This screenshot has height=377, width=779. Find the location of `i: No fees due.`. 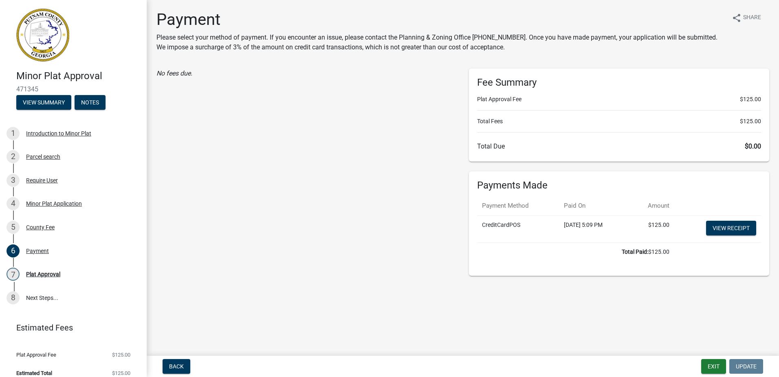

i: No fees due. is located at coordinates (174, 73).